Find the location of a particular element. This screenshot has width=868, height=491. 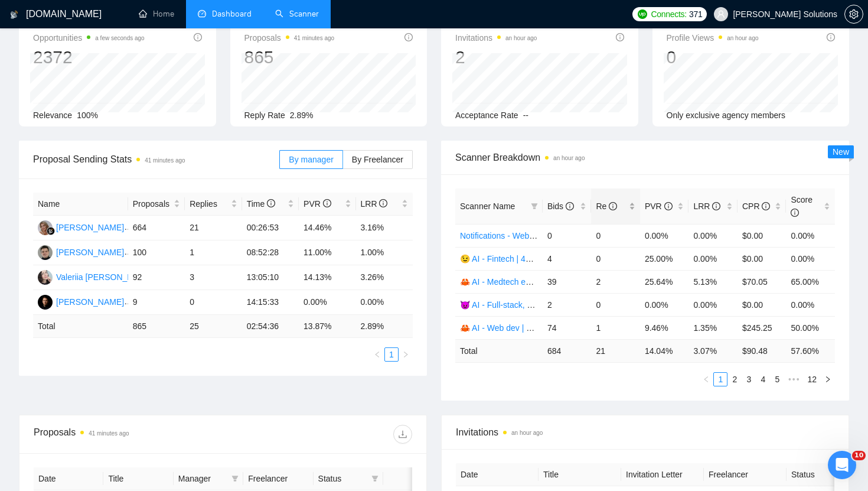

img: DC is located at coordinates (45, 252).